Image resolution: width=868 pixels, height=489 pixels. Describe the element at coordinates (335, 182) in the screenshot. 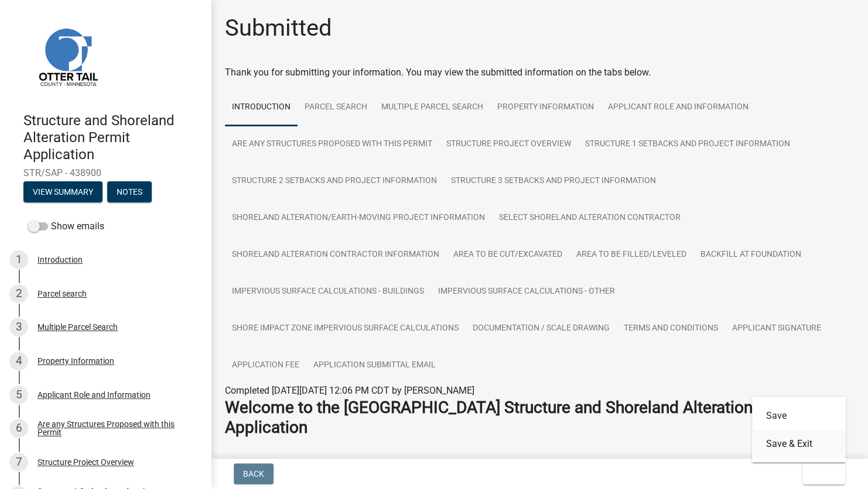

I see `a: Structure 2 Setbacks and project information` at that location.